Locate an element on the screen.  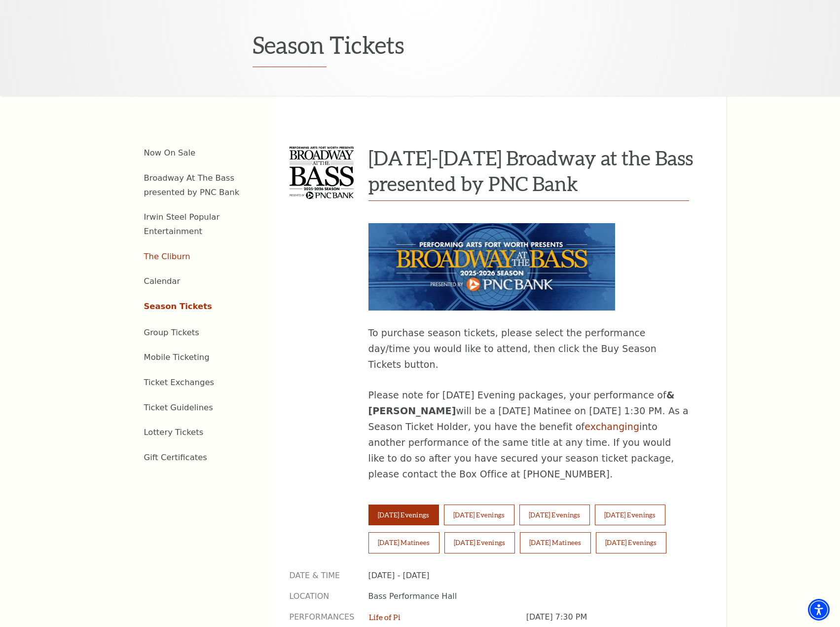
a: Irwin Steel Popular Entertainment is located at coordinates (182, 224).